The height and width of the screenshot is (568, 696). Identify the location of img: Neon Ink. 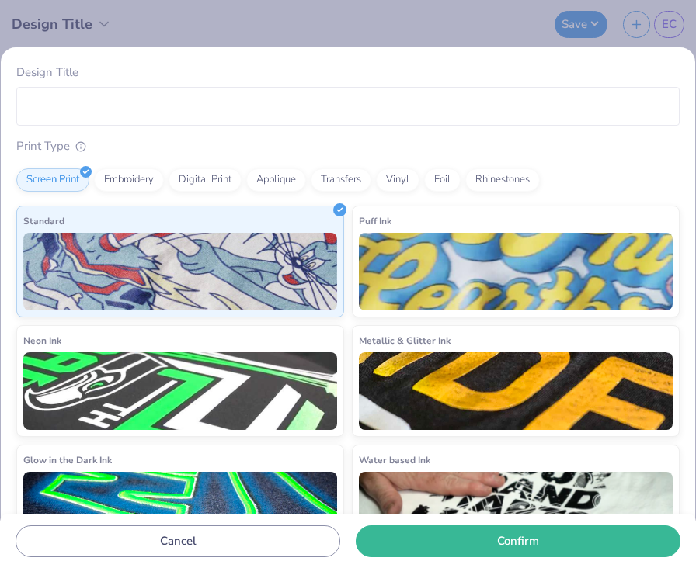
(180, 391).